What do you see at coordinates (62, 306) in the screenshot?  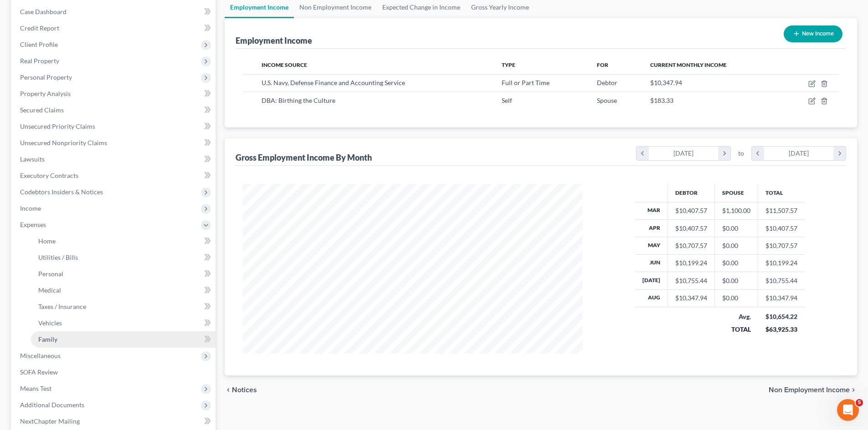 I see `span: Taxes / Insurance` at bounding box center [62, 306].